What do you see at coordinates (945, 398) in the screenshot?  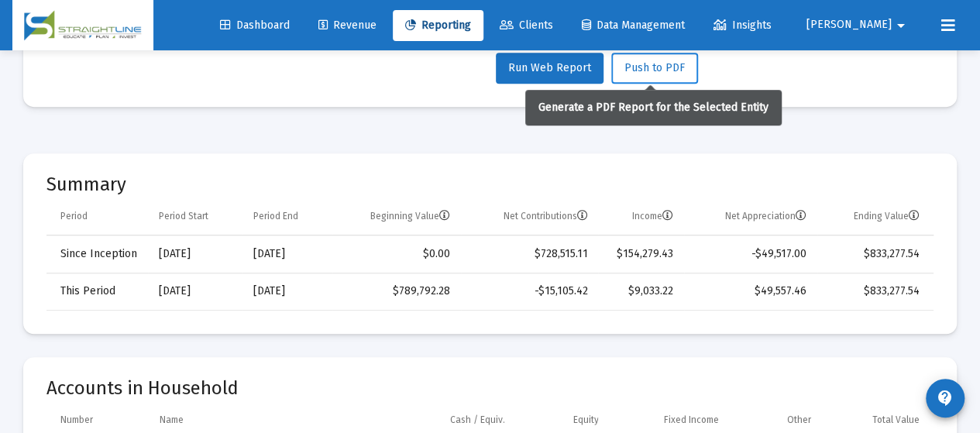 I see `mat-icon: contact_support` at bounding box center [945, 398].